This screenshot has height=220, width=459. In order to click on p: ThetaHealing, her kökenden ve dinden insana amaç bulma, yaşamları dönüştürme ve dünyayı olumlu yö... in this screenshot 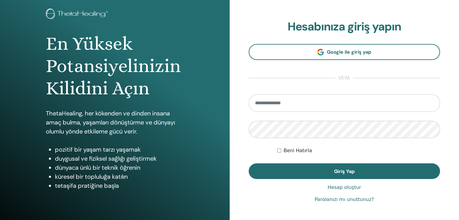, I will do `click(115, 123)`.